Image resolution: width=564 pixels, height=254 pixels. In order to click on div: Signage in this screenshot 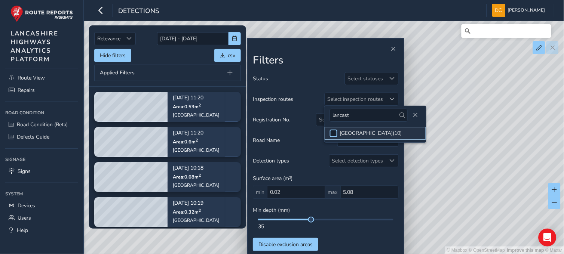, I will do `click(41, 160)`.